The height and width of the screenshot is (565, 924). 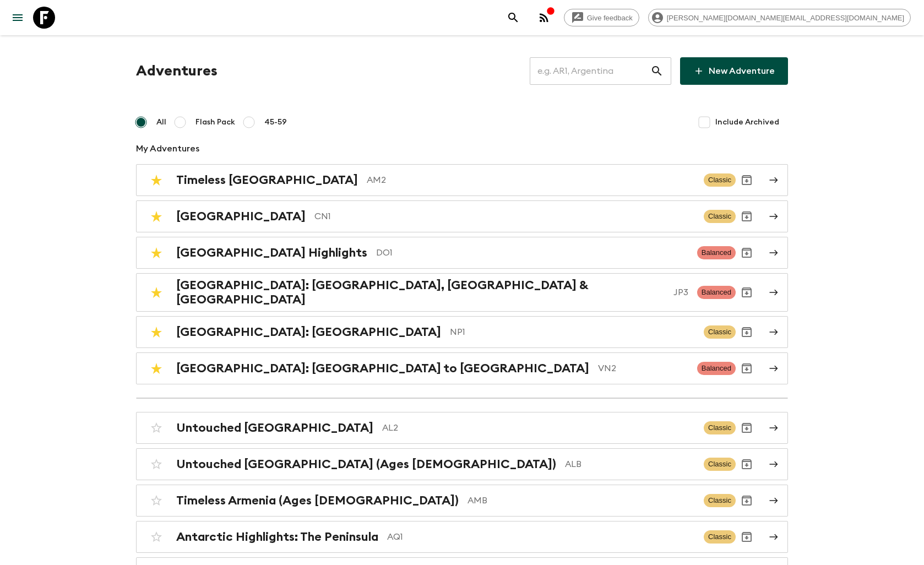 What do you see at coordinates (539, 427) in the screenshot?
I see `p: AL2` at bounding box center [539, 427].